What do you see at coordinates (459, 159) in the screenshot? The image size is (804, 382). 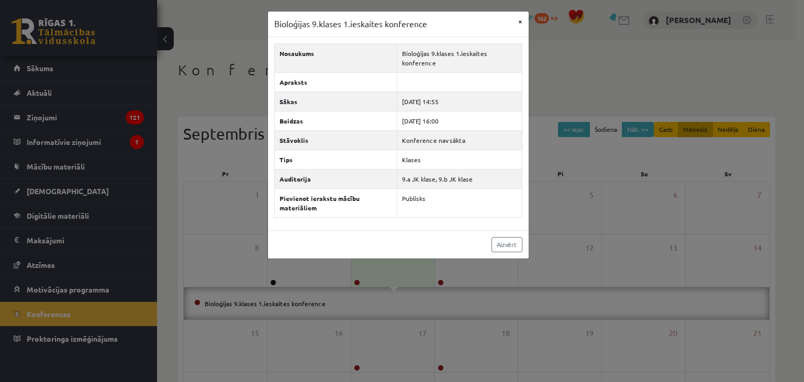 I see `td: Klases` at bounding box center [459, 159].